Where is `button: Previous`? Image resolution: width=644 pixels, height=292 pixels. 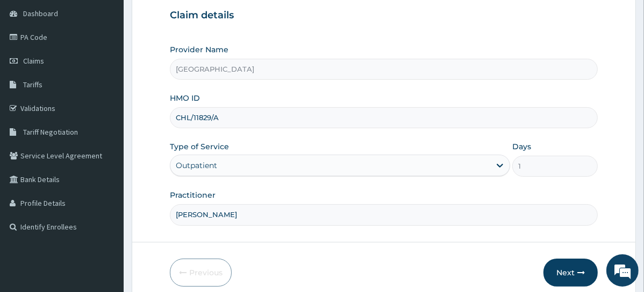
button: Previous is located at coordinates (200, 272).